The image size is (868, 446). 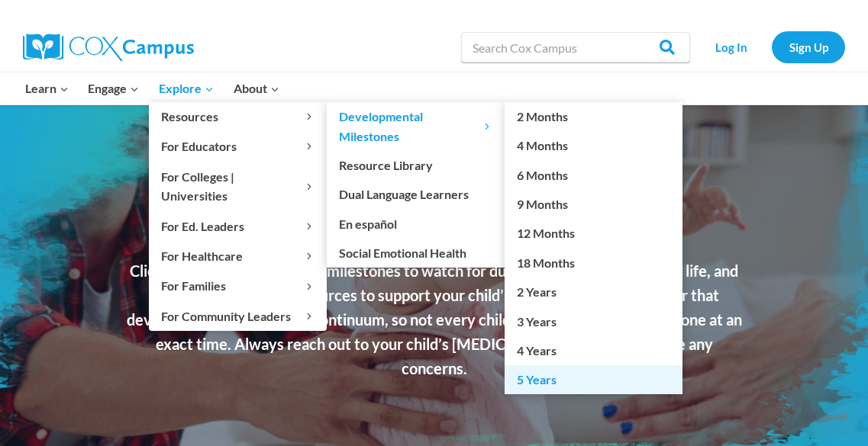 I want to click on button: Child menu of Developmental Milestones, so click(x=415, y=127).